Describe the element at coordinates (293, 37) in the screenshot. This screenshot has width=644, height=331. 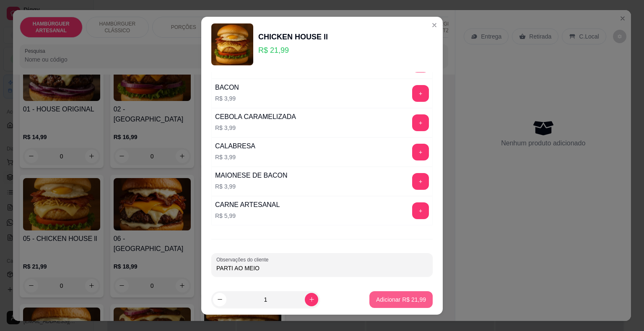
I see `div: CHICKEN HOUSE ll` at that location.